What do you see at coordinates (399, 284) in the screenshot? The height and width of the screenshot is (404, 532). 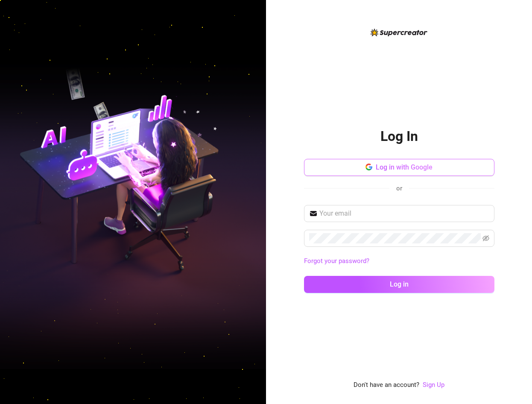 I see `button: Log in` at bounding box center [399, 284].